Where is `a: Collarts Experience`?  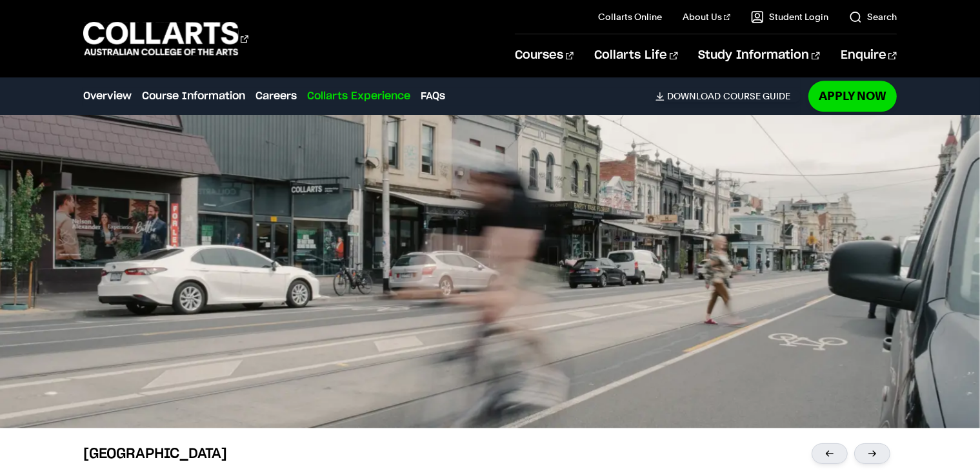
a: Collarts Experience is located at coordinates (359, 96).